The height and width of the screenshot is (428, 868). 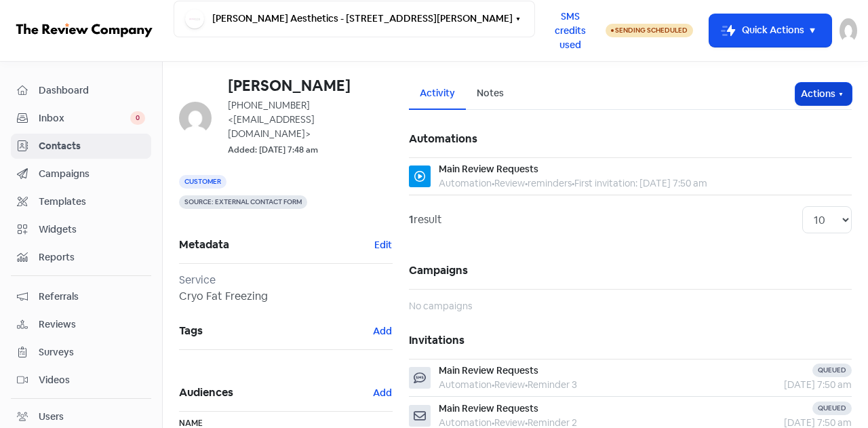 I want to click on span: Sending Scheduled, so click(x=651, y=30).